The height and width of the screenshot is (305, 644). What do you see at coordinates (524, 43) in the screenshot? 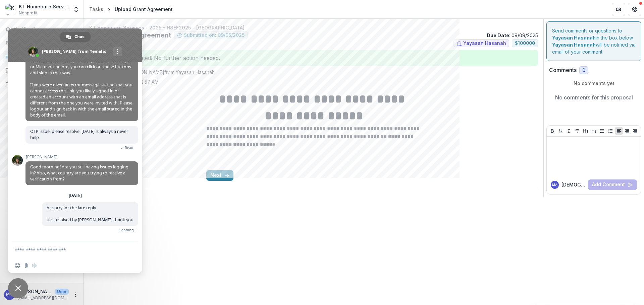
I see `span: $ 100000` at bounding box center [524, 43].